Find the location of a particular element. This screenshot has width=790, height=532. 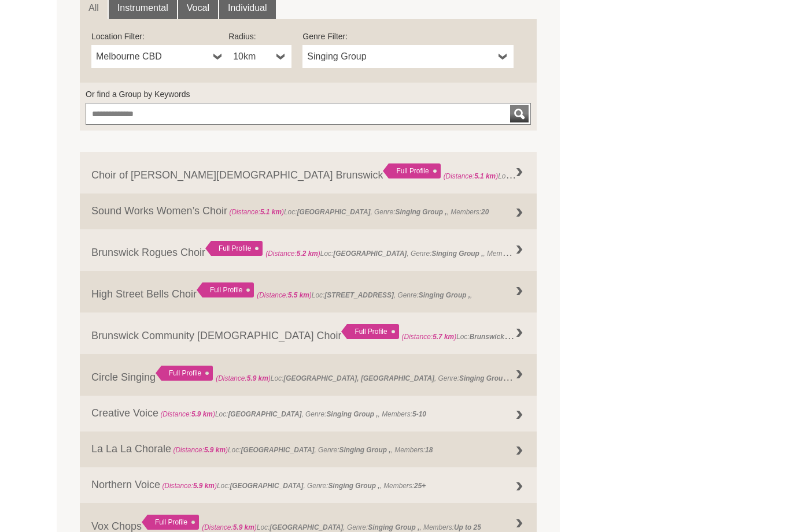

span: 10km is located at coordinates (252, 57).